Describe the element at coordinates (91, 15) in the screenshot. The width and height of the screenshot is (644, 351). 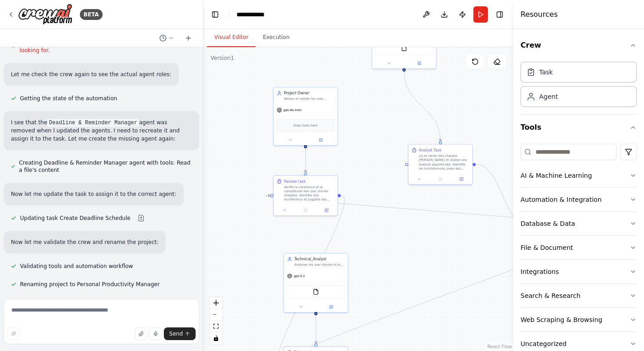
I see `div: BETA` at that location.